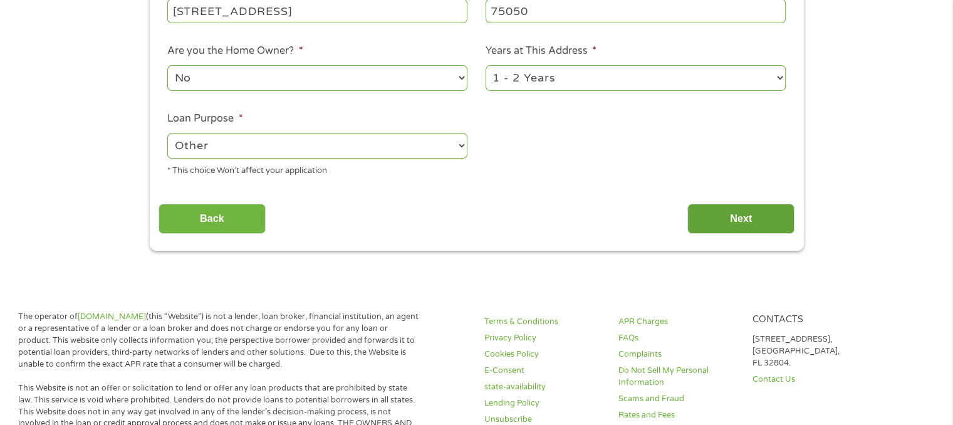 This screenshot has height=425, width=953. What do you see at coordinates (544, 354) in the screenshot?
I see `a: Cookies Policy` at bounding box center [544, 354].